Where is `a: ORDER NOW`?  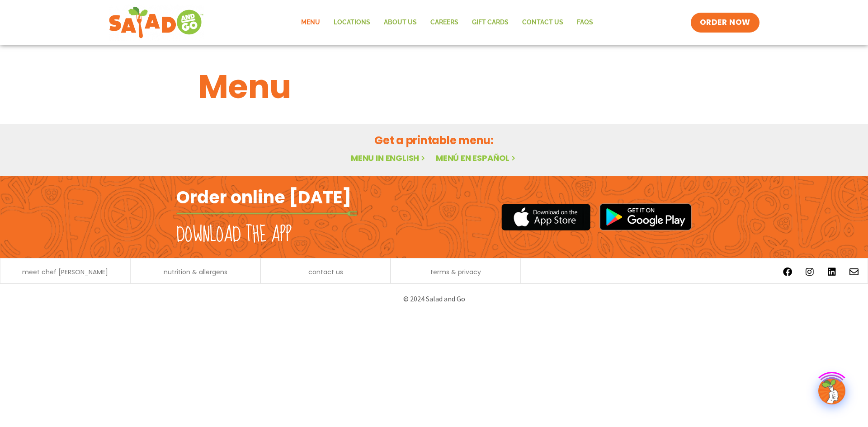 a: ORDER NOW is located at coordinates (725, 23).